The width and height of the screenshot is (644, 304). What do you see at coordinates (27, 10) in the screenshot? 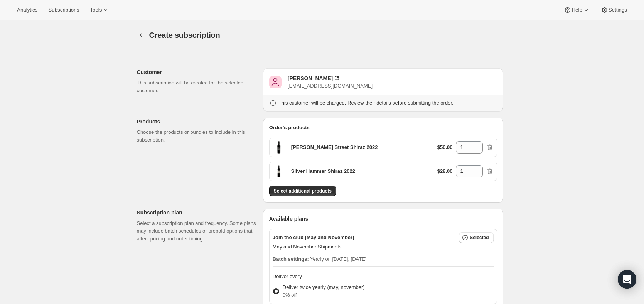
I see `button: Analytics` at bounding box center [27, 10].